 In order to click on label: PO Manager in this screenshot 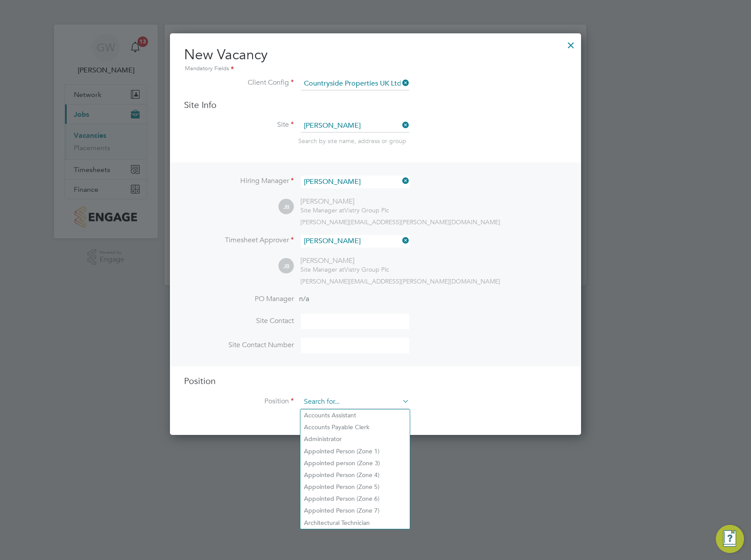, I will do `click(239, 299)`.